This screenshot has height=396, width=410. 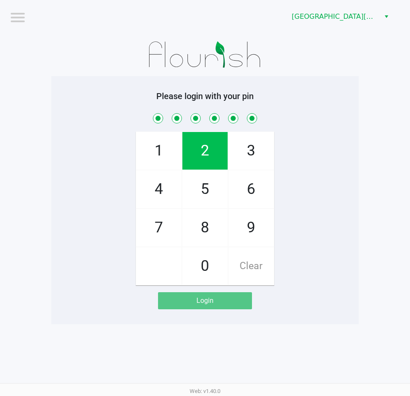 I want to click on span: 4, so click(x=159, y=189).